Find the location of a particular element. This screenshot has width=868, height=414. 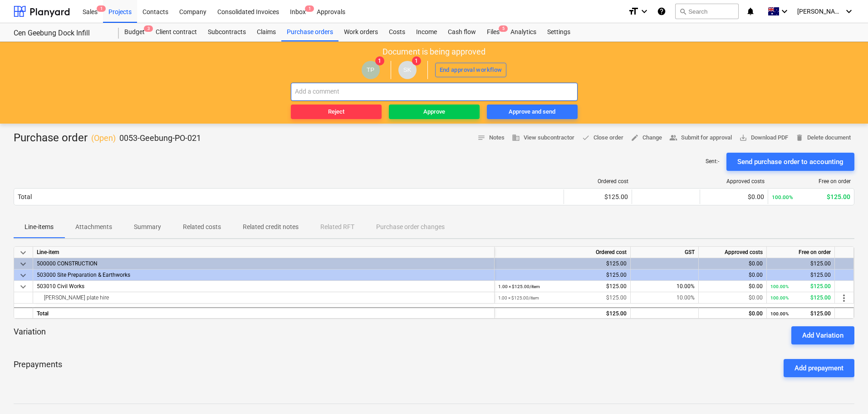

input: Add a comment is located at coordinates (434, 92).